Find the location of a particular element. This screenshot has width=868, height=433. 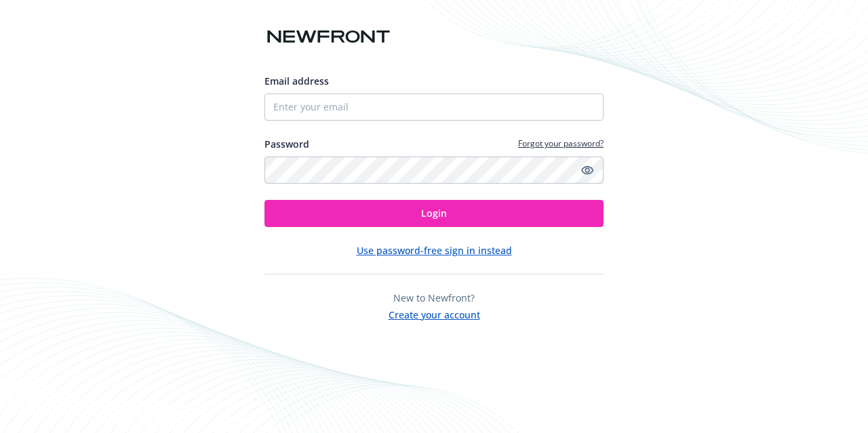

button: Use password-free sign in instead is located at coordinates (434, 250).